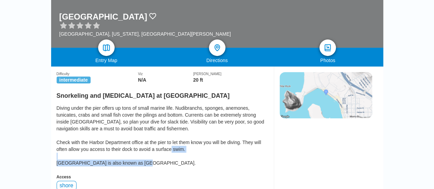 The image size is (434, 189). What do you see at coordinates (166, 80) in the screenshot?
I see `div: N/A` at bounding box center [166, 80].